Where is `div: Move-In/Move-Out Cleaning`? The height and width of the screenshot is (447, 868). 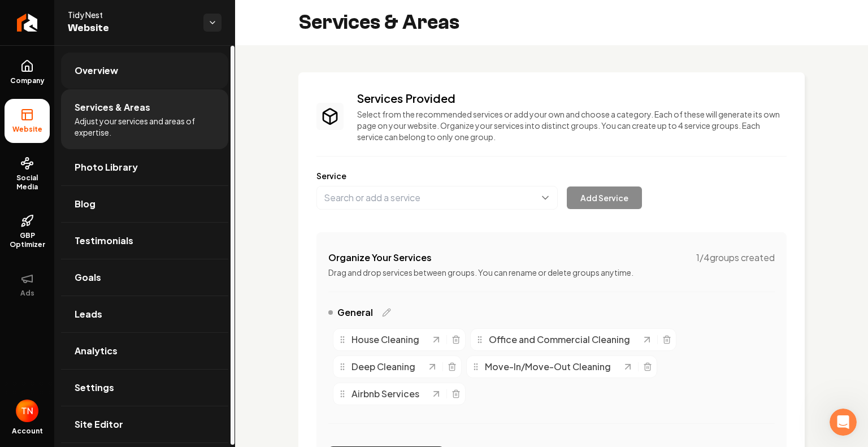 div: Move-In/Move-Out Cleaning is located at coordinates (547, 367).